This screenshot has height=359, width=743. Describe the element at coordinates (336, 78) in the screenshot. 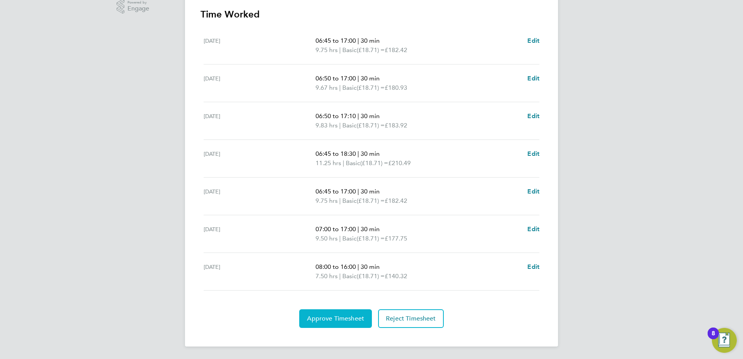

I see `span: 06:50 to 17:00` at that location.